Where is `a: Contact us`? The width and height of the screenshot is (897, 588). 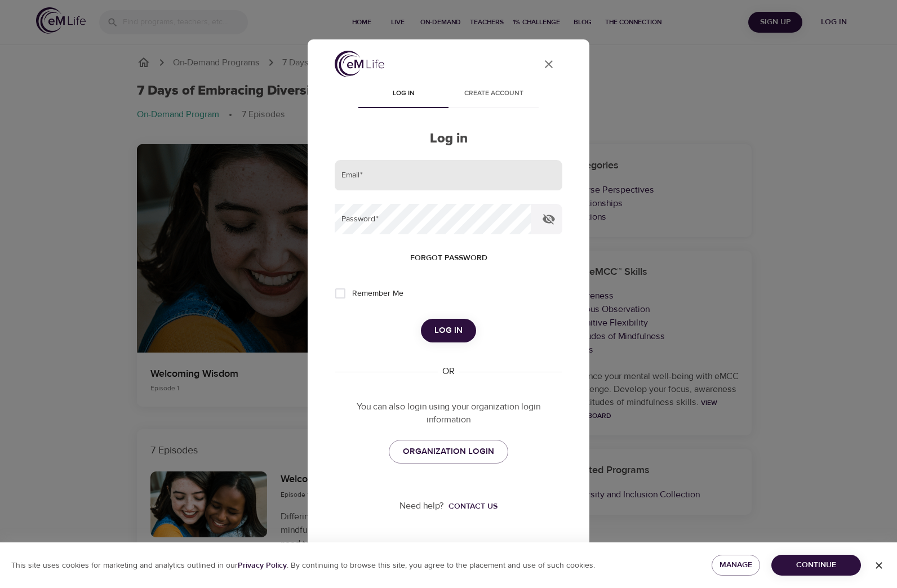
a: Contact us is located at coordinates (471, 507).